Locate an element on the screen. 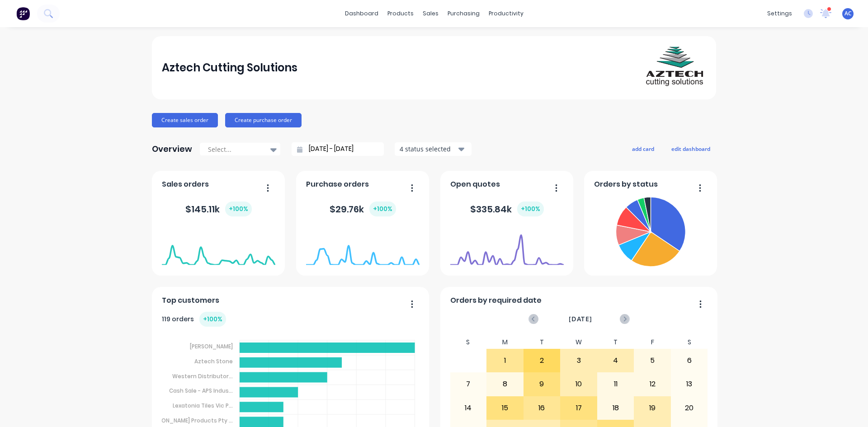  div: 2 is located at coordinates (542, 361).